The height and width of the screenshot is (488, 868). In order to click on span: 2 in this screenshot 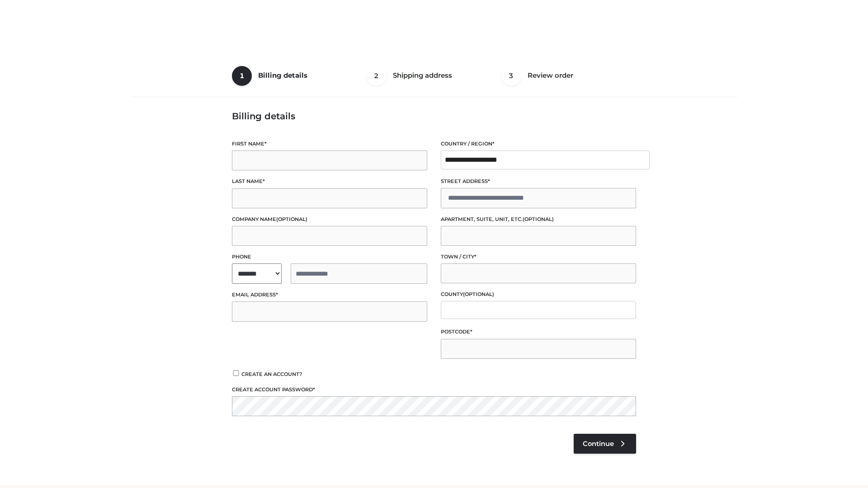, I will do `click(376, 76)`.